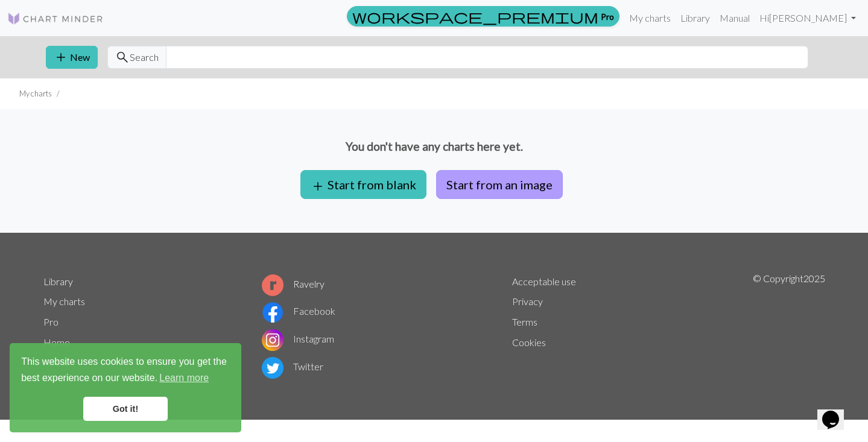 The height and width of the screenshot is (442, 868). I want to click on button: Start from an image, so click(499, 184).